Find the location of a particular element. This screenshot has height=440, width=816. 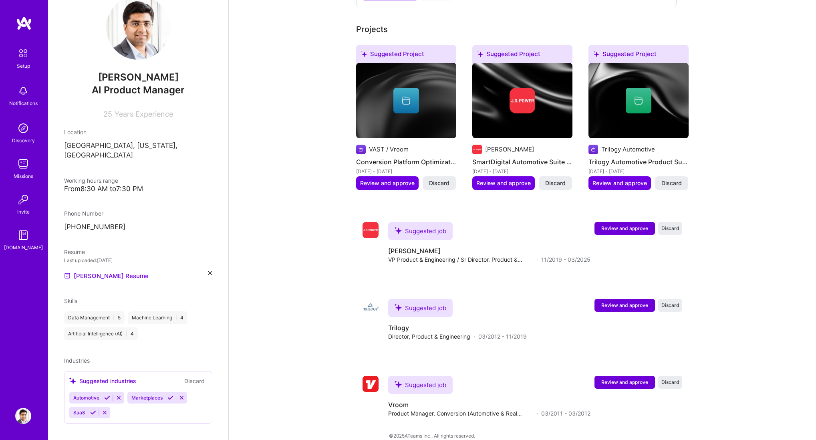

img: User Avatar is located at coordinates (23, 416).